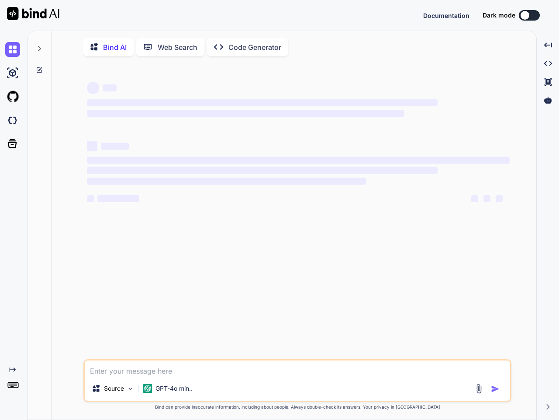 The width and height of the screenshot is (559, 420). Describe the element at coordinates (13, 73) in the screenshot. I see `img: ai-studio` at that location.